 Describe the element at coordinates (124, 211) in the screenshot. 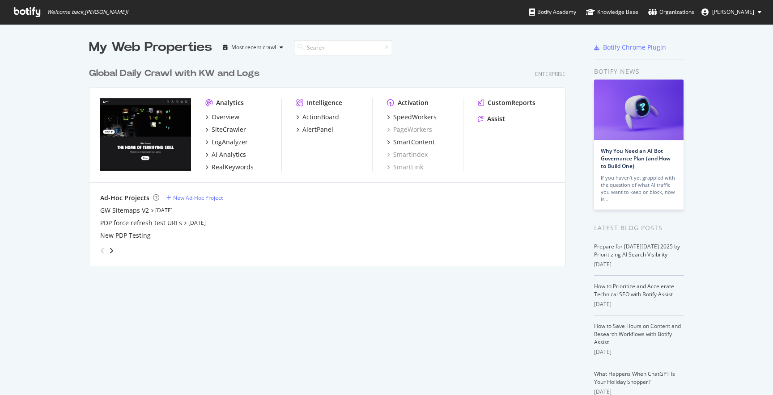

I see `a: GW Sitemaps V2` at that location.